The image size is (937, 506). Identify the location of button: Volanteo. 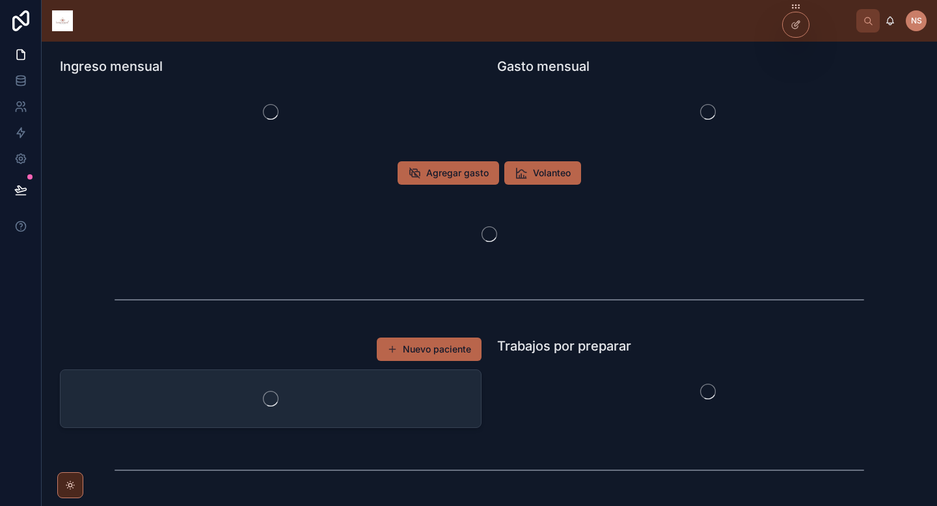
(543, 173).